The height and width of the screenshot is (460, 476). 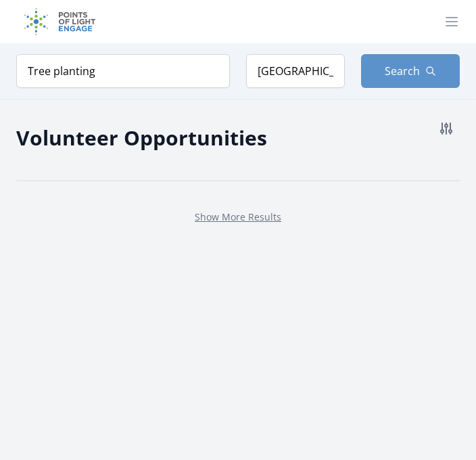 I want to click on input: Location, so click(x=296, y=71).